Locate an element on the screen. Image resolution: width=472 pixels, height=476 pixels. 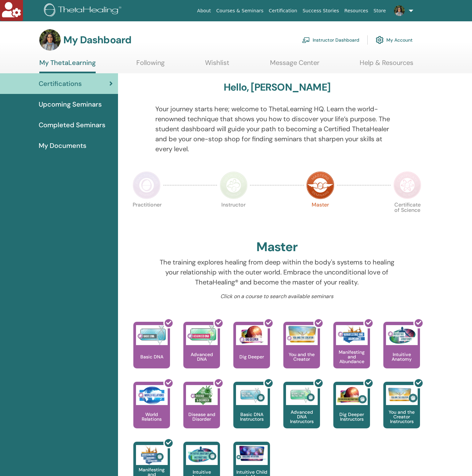
p: Master is located at coordinates (320, 216).